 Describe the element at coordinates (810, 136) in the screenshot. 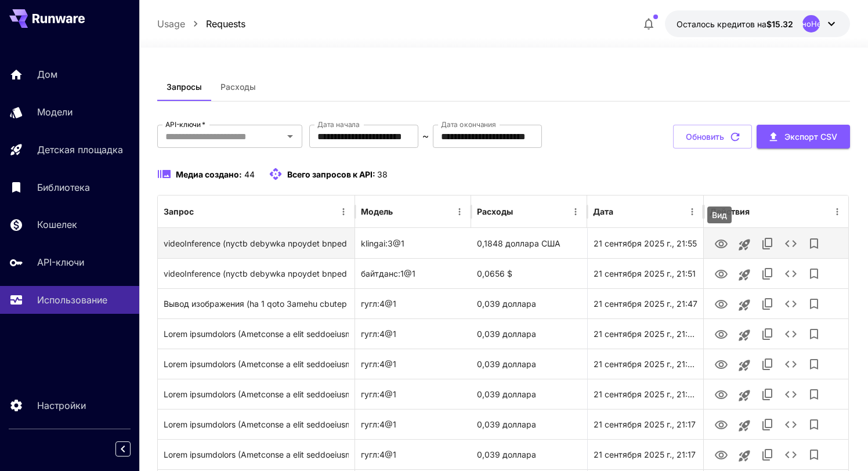

I see `font: Экспорт CSV` at that location.